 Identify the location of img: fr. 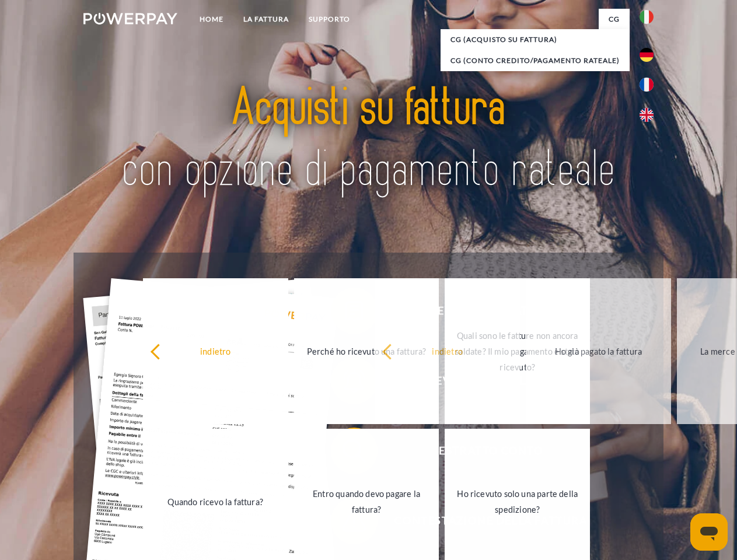
(647, 85).